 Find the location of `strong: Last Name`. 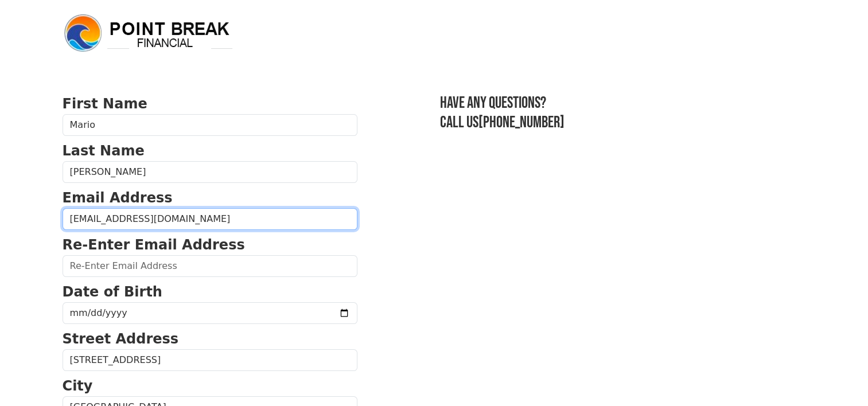

strong: Last Name is located at coordinates (103, 151).